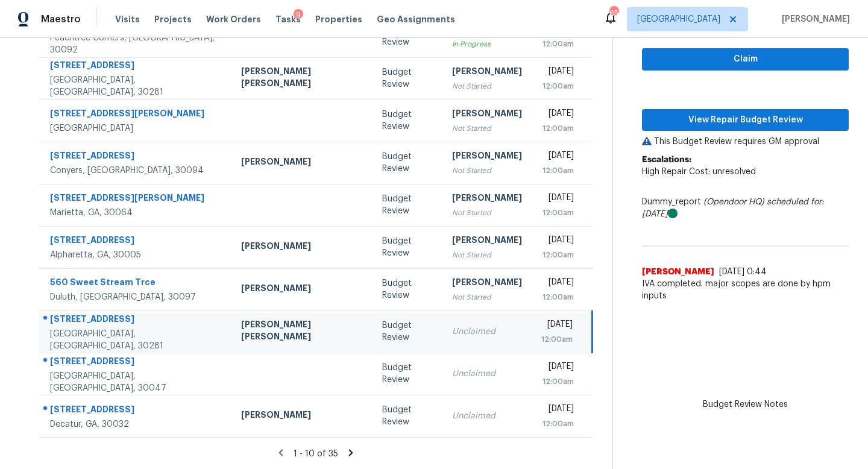 The image size is (868, 469). Describe the element at coordinates (136, 213) in the screenshot. I see `div: Marietta, GA, 30064` at that location.